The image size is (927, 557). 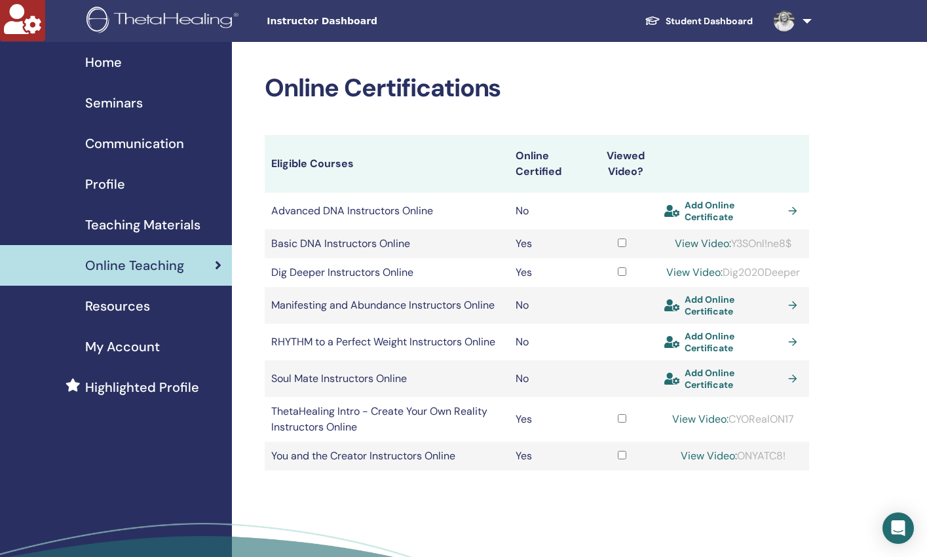 What do you see at coordinates (387, 456) in the screenshot?
I see `td: You and the Creator Instructors Online` at bounding box center [387, 456].